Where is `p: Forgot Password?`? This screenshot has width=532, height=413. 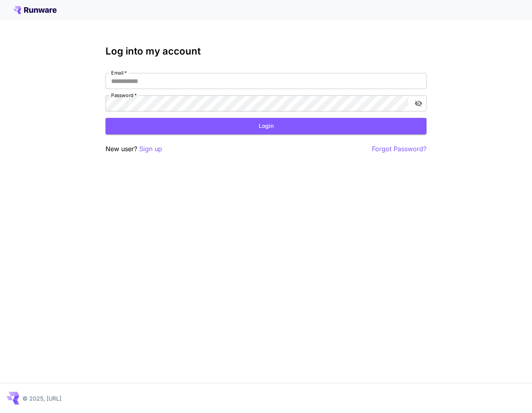
p: Forgot Password? is located at coordinates (399, 149).